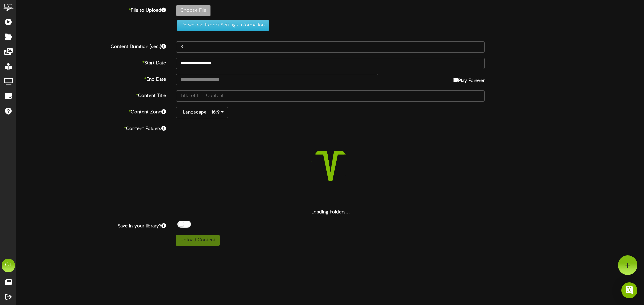  Describe the element at coordinates (91, 95) in the screenshot. I see `label: Content Title` at that location.